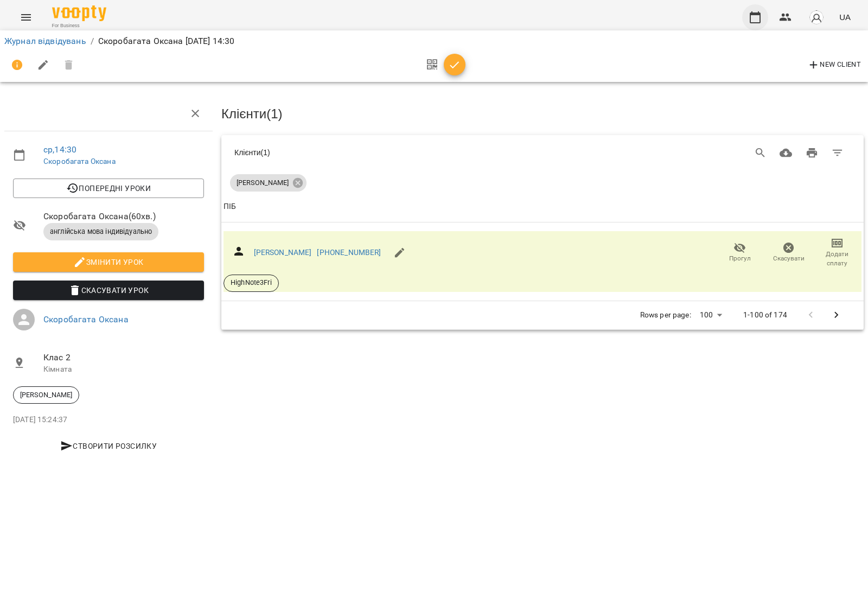 Image resolution: width=868 pixels, height=592 pixels. I want to click on span: англійська мова індивідуально, so click(101, 232).